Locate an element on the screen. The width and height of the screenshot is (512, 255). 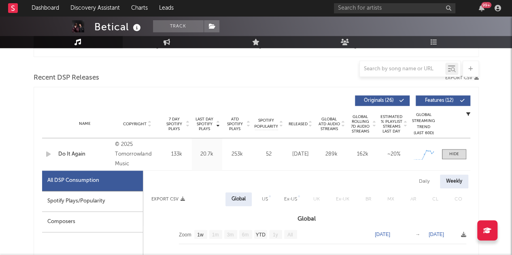
div: US is located at coordinates (265, 200).